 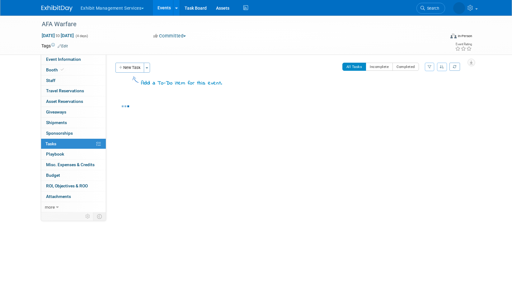 What do you see at coordinates (73, 175) in the screenshot?
I see `a: Budget` at bounding box center [73, 175].